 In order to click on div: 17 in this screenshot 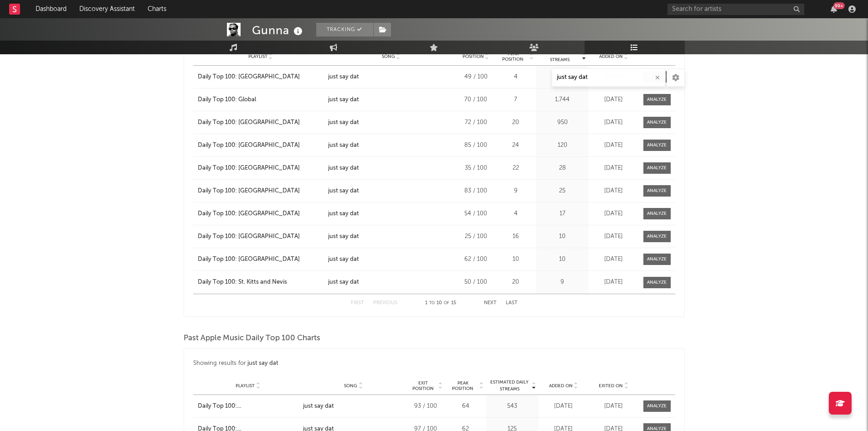, I will do `click(563, 214)`.